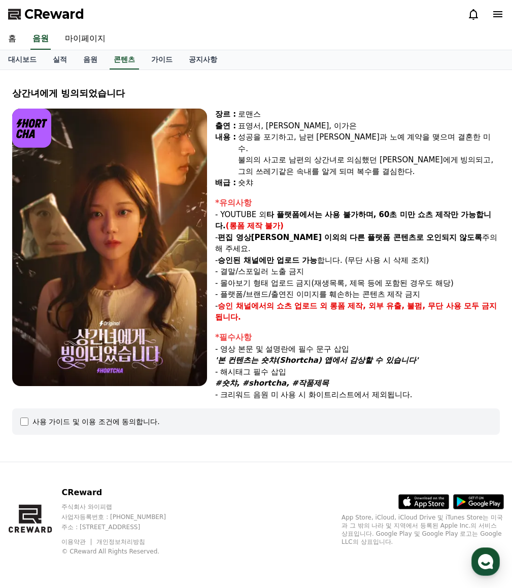  What do you see at coordinates (256, 93) in the screenshot?
I see `div: 상간녀에게 빙의되었습니다` at bounding box center [256, 93].